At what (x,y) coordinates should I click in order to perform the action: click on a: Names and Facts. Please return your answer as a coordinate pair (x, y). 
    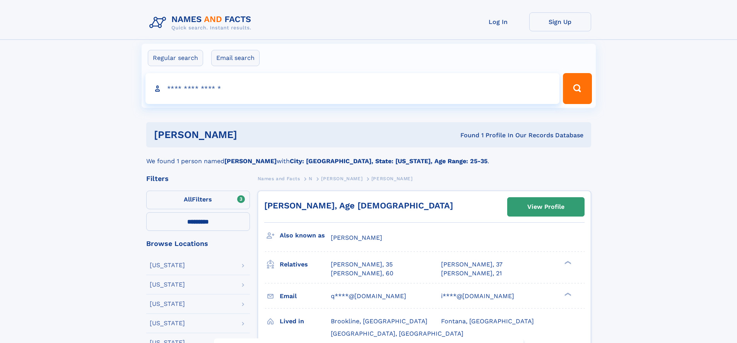
    Looking at the image, I should click on (279, 178).